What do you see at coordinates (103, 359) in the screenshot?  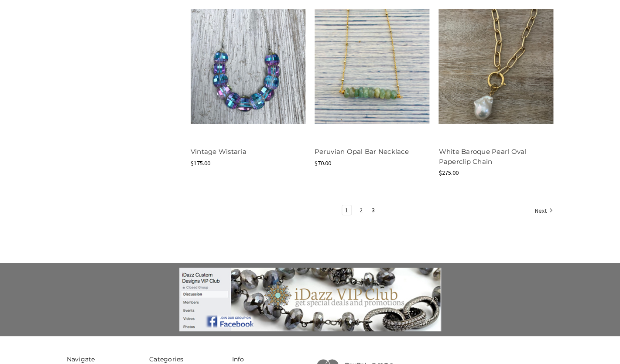 I see `h5: Navigate` at bounding box center [103, 359].